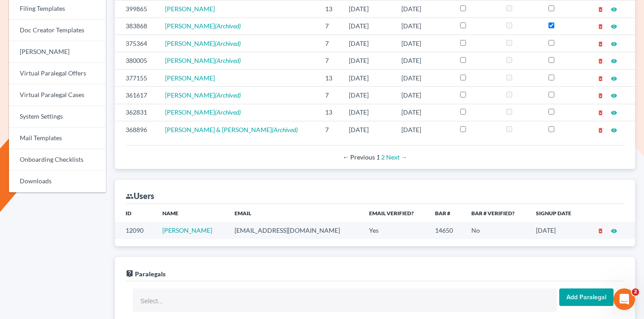 Image resolution: width=644 pixels, height=319 pixels. Describe the element at coordinates (57, 30) in the screenshot. I see `a: Doc Creator Templates` at that location.